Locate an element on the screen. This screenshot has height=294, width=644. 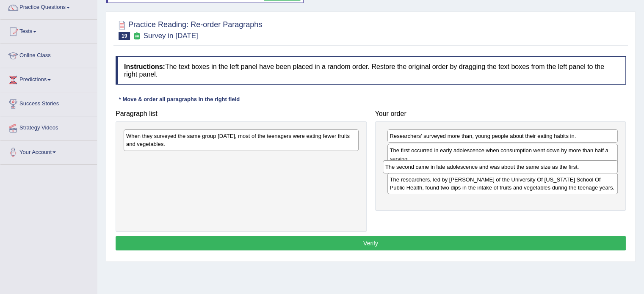
span: 19 is located at coordinates (124, 36).